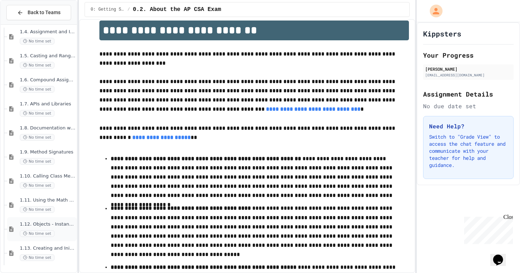 The width and height of the screenshot is (520, 273). I want to click on button: Back to Teams, so click(39, 12).